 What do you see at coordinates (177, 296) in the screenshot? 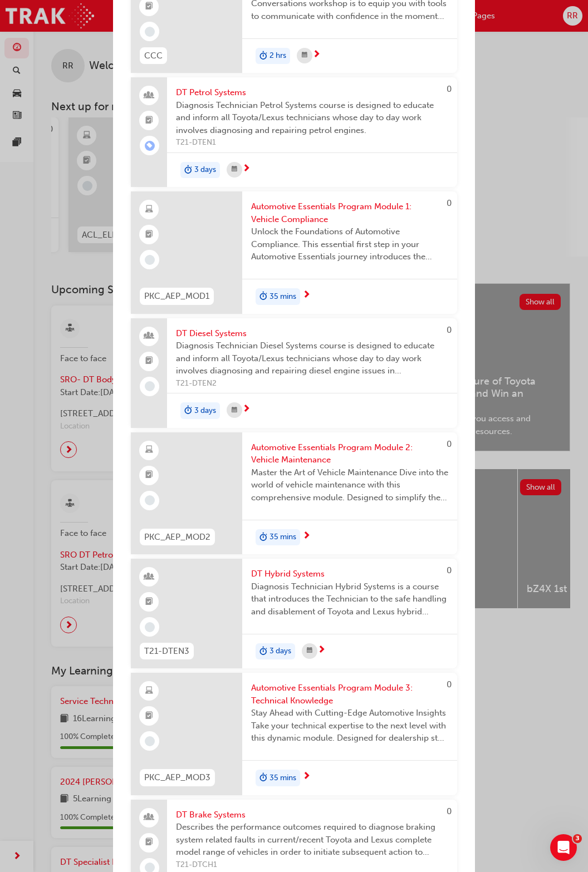
I see `span: PKC_AEP_MOD1` at bounding box center [177, 296].